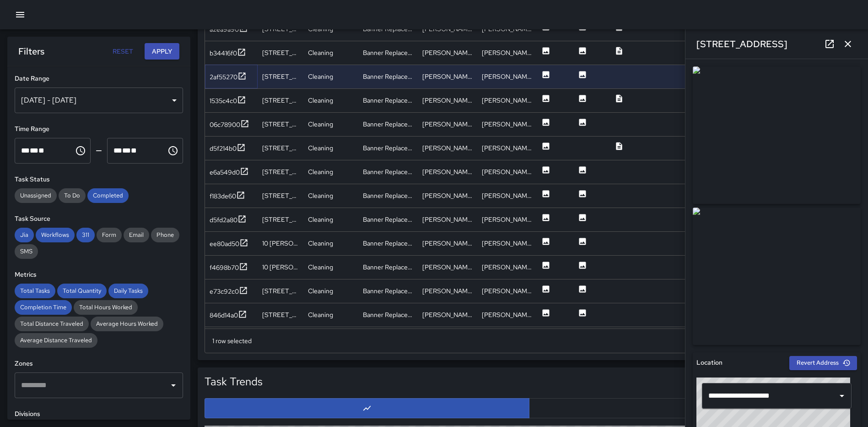  I want to click on h6: Metrics, so click(99, 275).